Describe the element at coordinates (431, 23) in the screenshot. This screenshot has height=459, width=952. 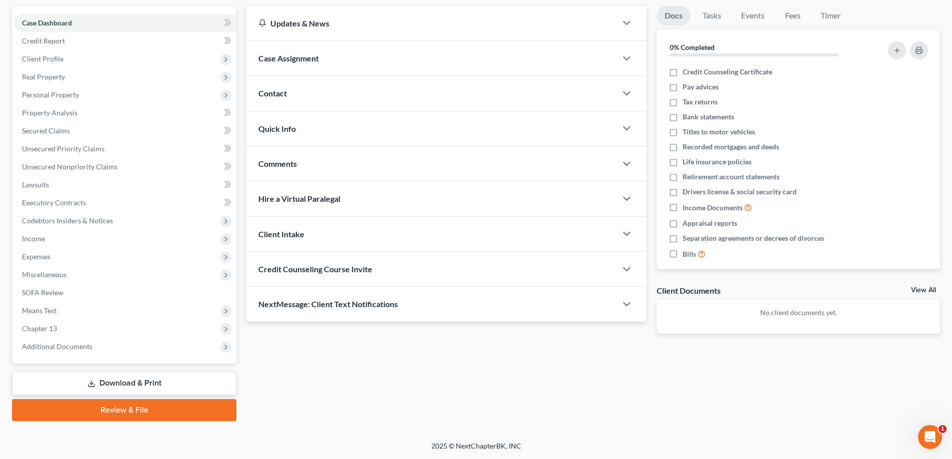
I see `div: Updates & News` at that location.